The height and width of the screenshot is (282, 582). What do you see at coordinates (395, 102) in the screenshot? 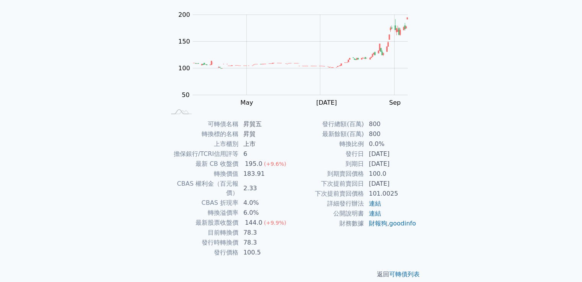
I see `tspan: Sep` at bounding box center [395, 102].